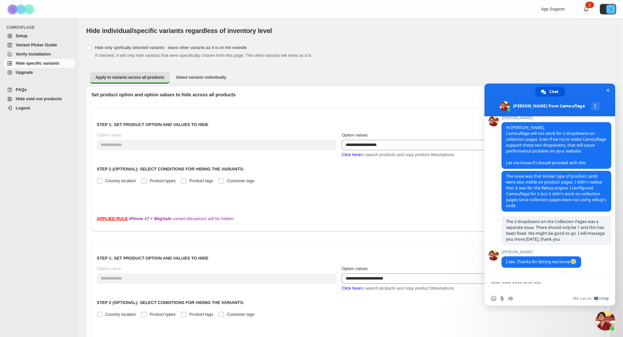 This screenshot has width=623, height=337. Describe the element at coordinates (608, 90) in the screenshot. I see `span: Close chat` at that location.